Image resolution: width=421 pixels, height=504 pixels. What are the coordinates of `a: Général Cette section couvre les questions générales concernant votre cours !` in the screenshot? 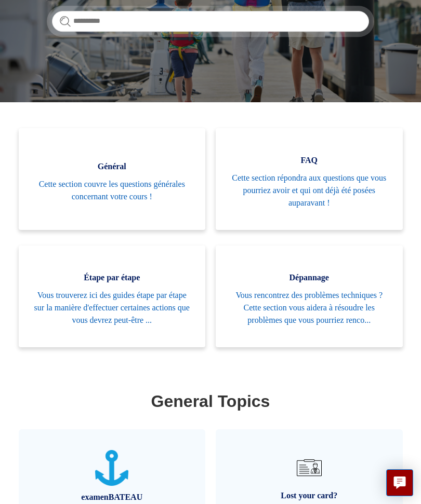 It's located at (112, 179).